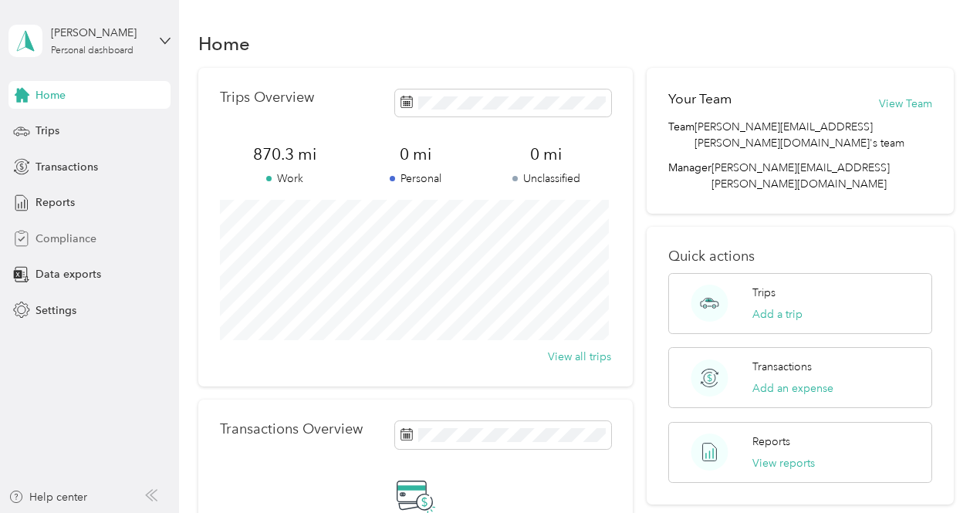  What do you see at coordinates (65, 238) in the screenshot?
I see `span: Compliance` at bounding box center [65, 238].